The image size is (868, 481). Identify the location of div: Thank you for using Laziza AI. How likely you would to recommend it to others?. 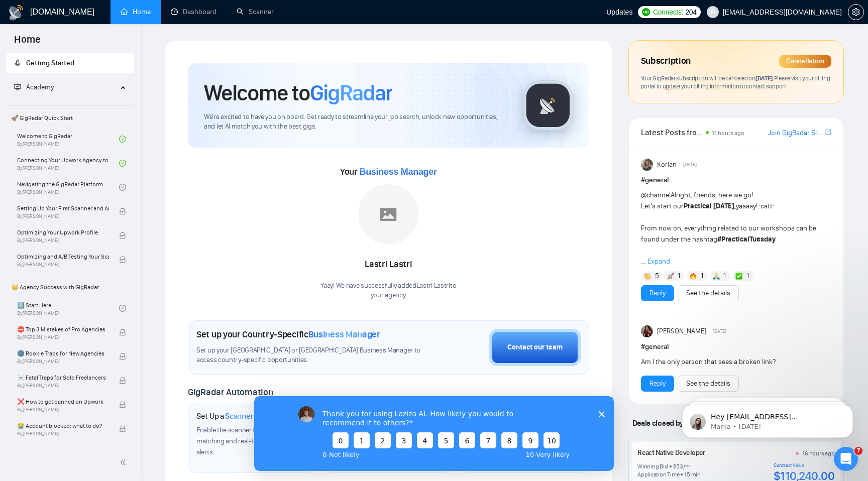
(184, 22).